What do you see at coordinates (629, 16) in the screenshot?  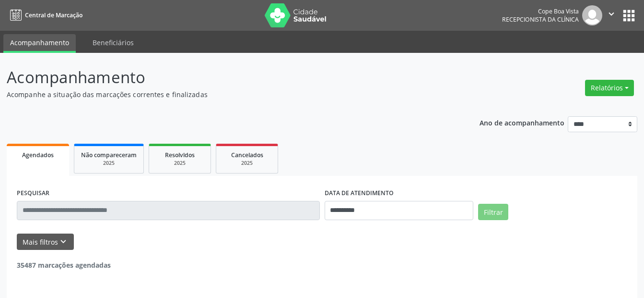 I see `button: apps` at bounding box center [629, 16].